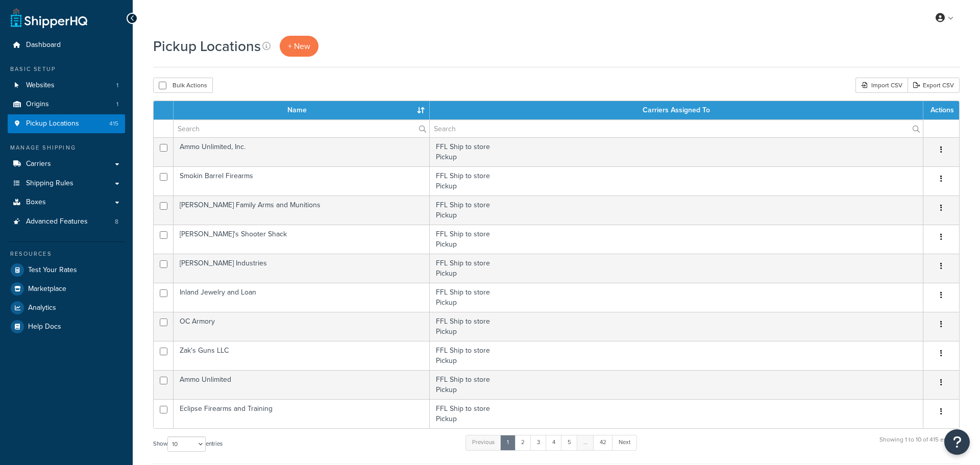 The image size is (980, 465). I want to click on a: Origins 1, so click(66, 104).